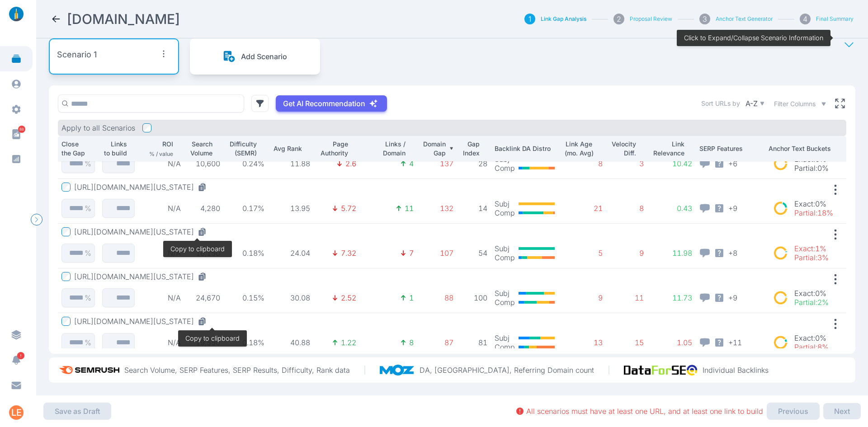 This screenshot has height=427, width=868. Describe the element at coordinates (744, 19) in the screenshot. I see `button: Anchor Text Generator` at that location.